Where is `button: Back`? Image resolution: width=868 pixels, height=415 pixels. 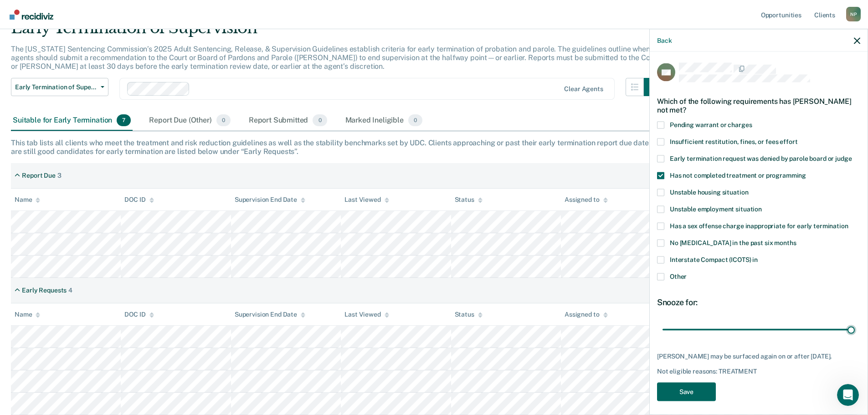
button: Back is located at coordinates (664, 40).